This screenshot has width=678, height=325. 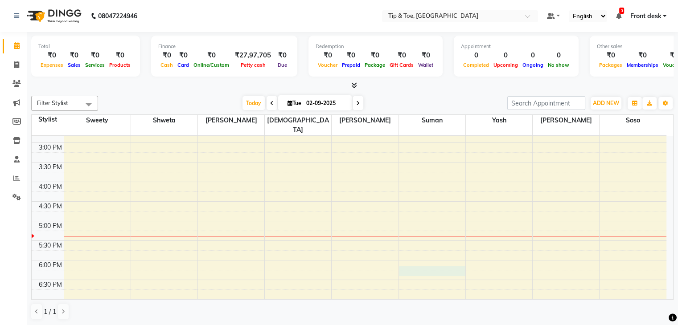 I want to click on span: Package, so click(x=375, y=65).